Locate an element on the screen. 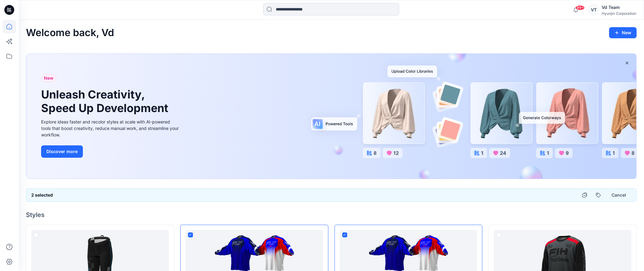 This screenshot has height=271, width=644. button: Discover more is located at coordinates (62, 152).